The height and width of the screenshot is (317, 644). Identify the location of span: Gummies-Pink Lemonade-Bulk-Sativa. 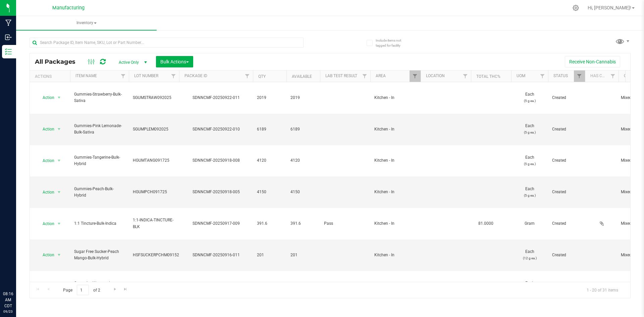
(99, 129).